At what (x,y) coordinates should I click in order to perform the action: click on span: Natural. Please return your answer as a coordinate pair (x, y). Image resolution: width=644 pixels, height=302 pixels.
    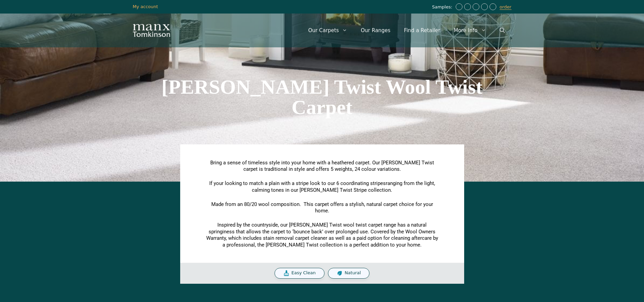
    Looking at the image, I should click on (353, 273).